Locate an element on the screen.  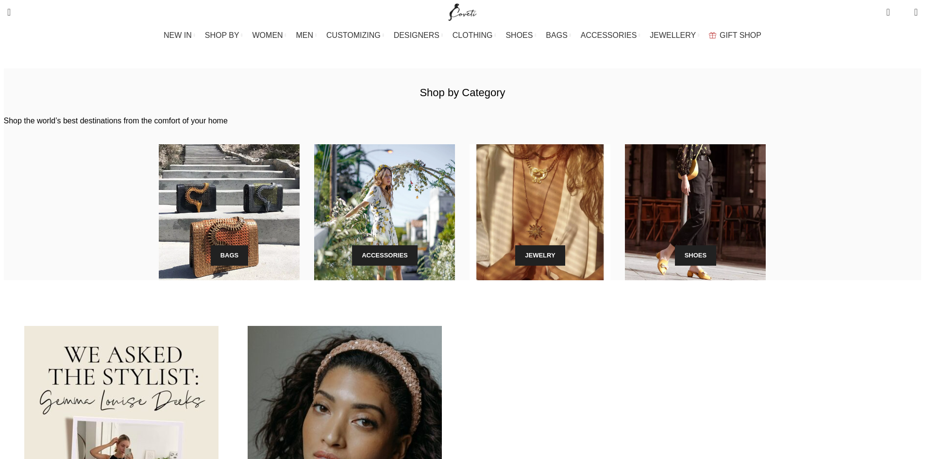
span: JEWELLERY is located at coordinates (673, 35).